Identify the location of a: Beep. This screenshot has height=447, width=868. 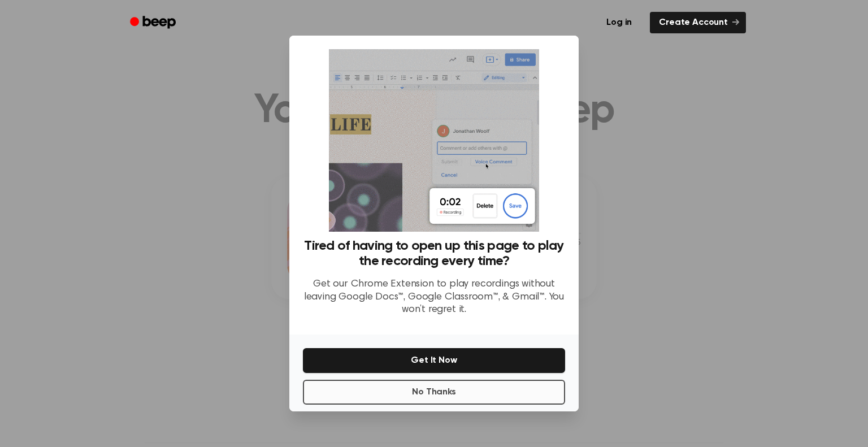
(154, 22).